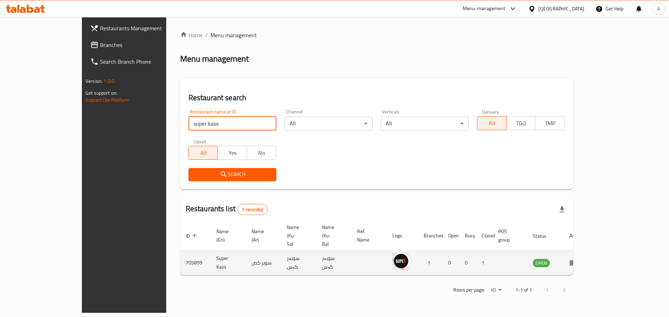  I want to click on div: Menu-management, so click(484, 9).